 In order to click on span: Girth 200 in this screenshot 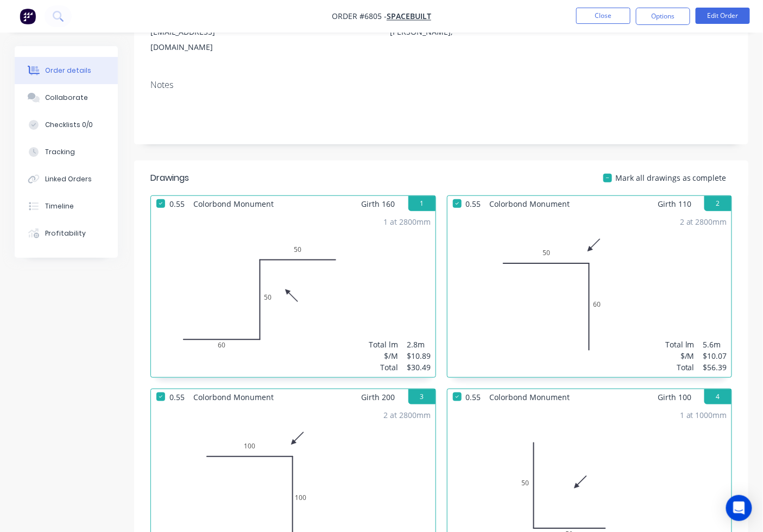, I will do `click(378, 397)`.